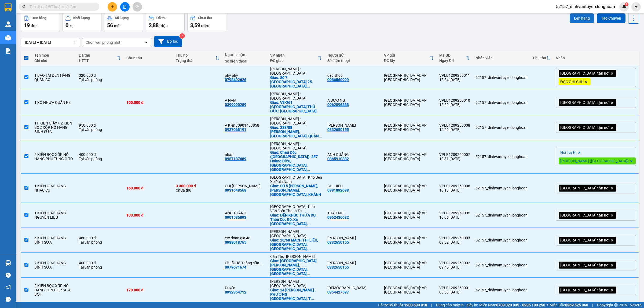 This screenshot has width=644, height=308. Describe the element at coordinates (353, 263) in the screenshot. I see `div: THÙY CHUNG` at that location.